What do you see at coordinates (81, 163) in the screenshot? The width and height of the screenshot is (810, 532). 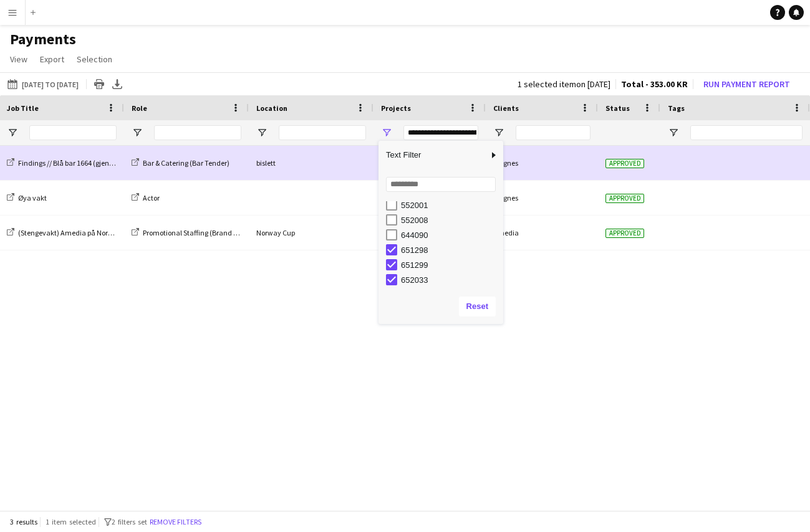 I see `span: Findings // Blå bar 1664 (gjennomføring)` at bounding box center [81, 163].